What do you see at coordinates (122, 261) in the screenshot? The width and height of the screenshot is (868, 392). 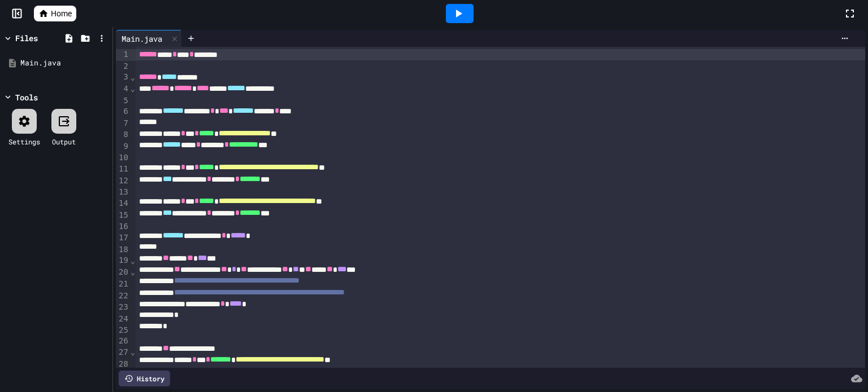 I see `div: 19` at bounding box center [122, 261].